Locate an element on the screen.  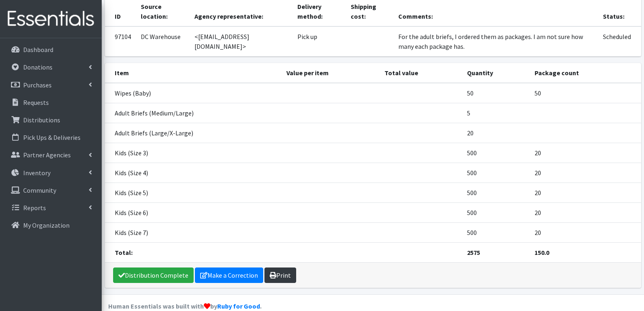
strong: 2575 is located at coordinates (474, 252).